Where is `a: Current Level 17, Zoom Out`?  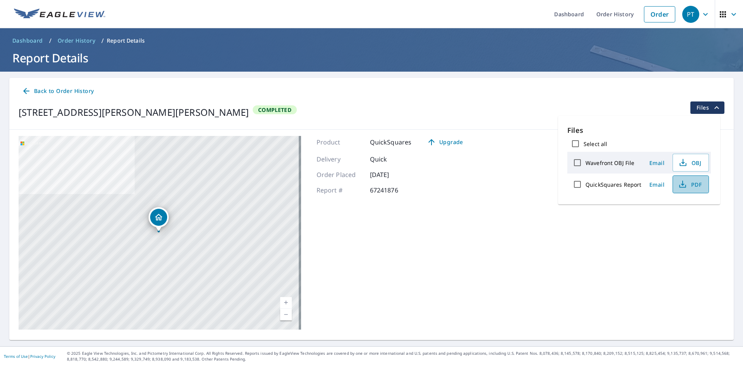 a: Current Level 17, Zoom Out is located at coordinates (286, 314).